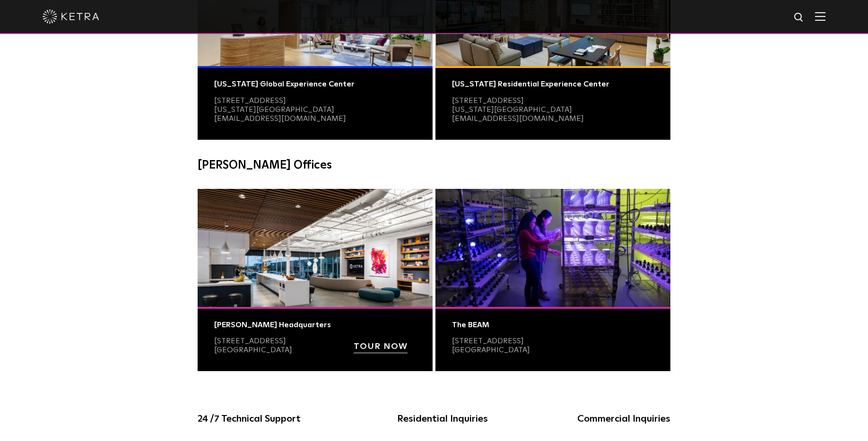 The height and width of the screenshot is (441, 868). I want to click on div: The BEAM, so click(552, 325).